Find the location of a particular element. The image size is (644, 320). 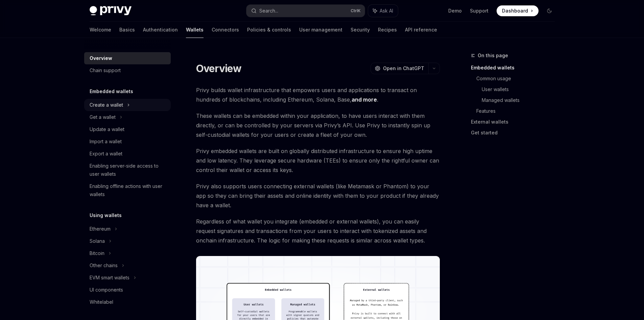

a: and more is located at coordinates (364, 100).